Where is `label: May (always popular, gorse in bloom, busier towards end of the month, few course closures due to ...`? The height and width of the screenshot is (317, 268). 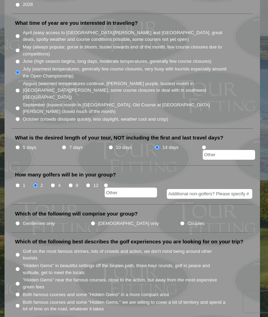
label: May (always popular, gorse in bloom, busier towards end of the month, few course closures due to ... is located at coordinates (125, 50).